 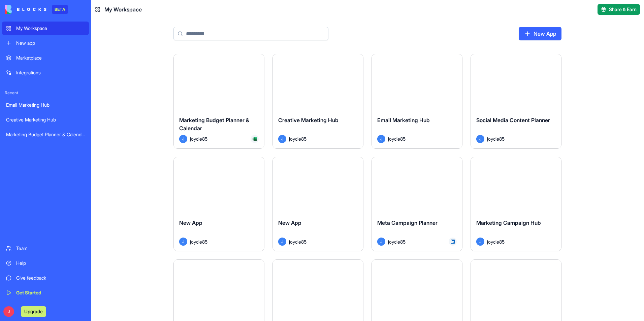 What do you see at coordinates (51, 43) in the screenshot?
I see `div: New app` at bounding box center [51, 43].